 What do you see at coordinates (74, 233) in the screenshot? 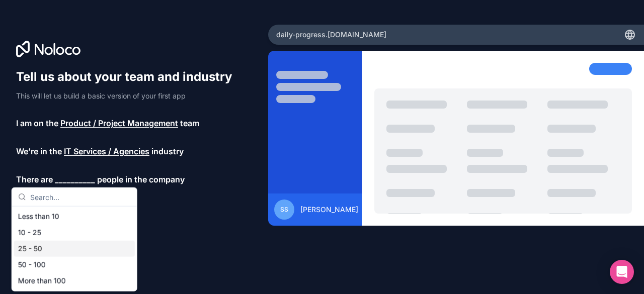
I see `div: 10 - 25` at bounding box center [74, 233].